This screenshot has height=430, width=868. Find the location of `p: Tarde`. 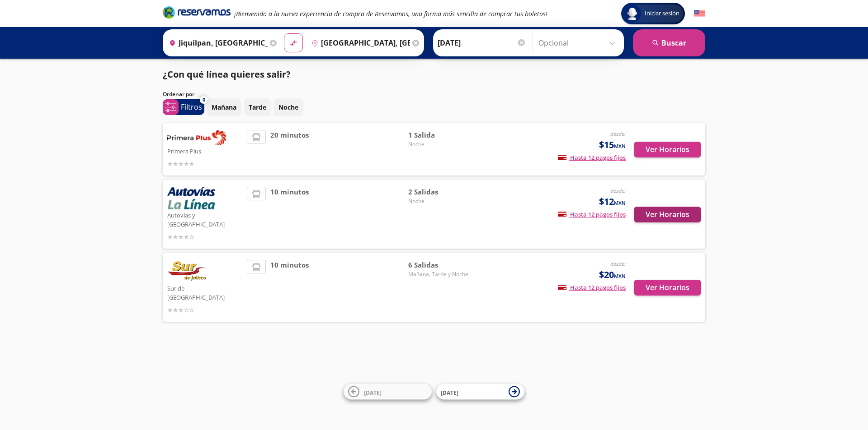

p: Tarde is located at coordinates (257, 107).